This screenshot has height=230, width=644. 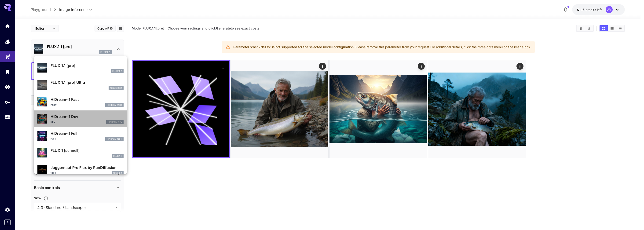 I want to click on div: HiDream-i1 FastFastHiDream Fast, so click(x=81, y=102).